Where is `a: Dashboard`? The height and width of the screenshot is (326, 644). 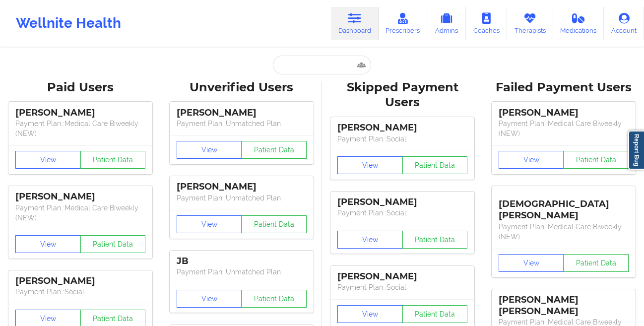
a: Dashboard is located at coordinates (355, 23).